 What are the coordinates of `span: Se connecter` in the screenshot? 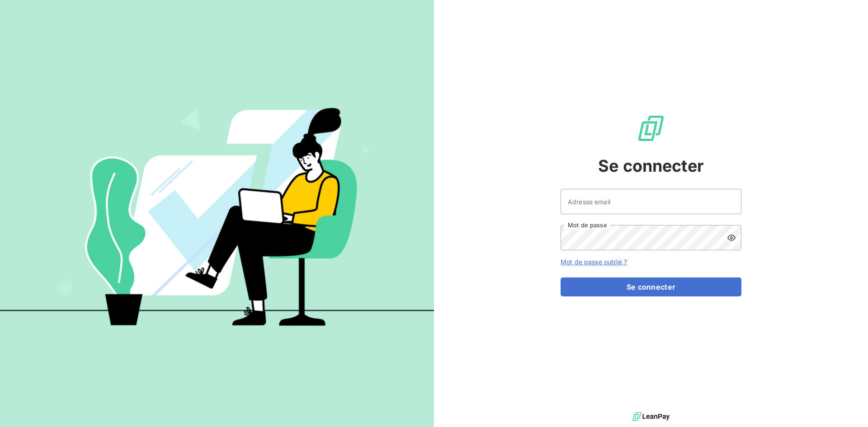 It's located at (651, 166).